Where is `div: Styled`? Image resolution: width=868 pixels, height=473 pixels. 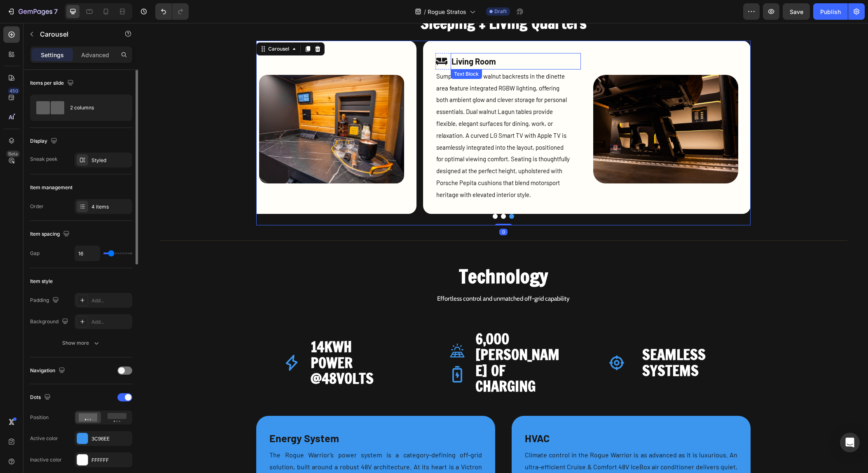
div: Styled is located at coordinates (111, 161).